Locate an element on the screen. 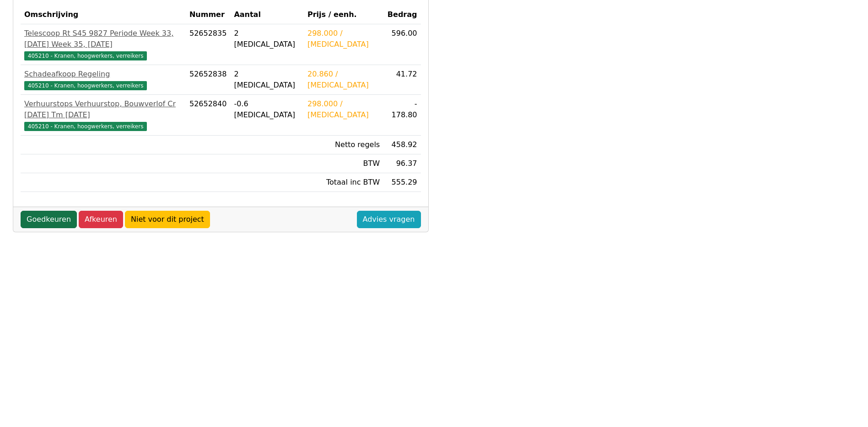 The width and height of the screenshot is (868, 427). td: Totaal inc BTW is located at coordinates (344, 183).